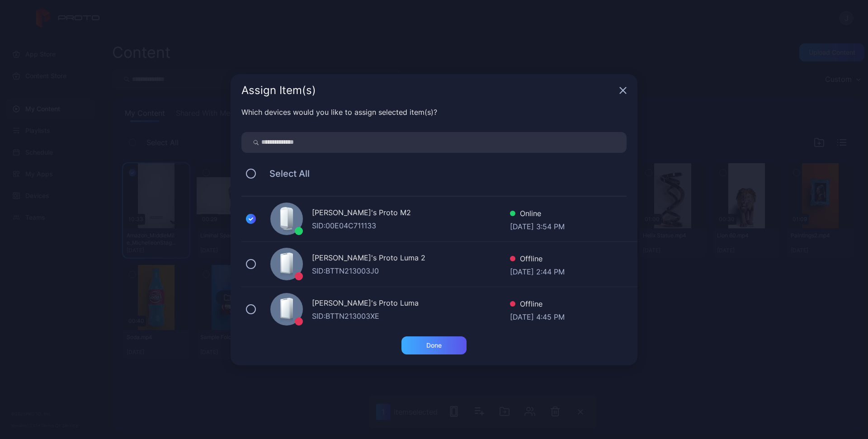 The width and height of the screenshot is (868, 439). Describe the element at coordinates (411, 271) in the screenshot. I see `div: SID: BTTN213003J0` at that location.